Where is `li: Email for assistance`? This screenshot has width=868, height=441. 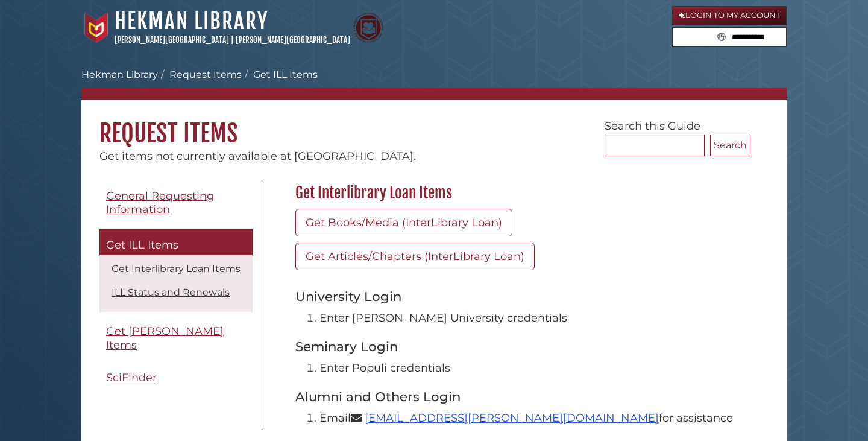 li: Email for assistance is located at coordinates (531, 418).